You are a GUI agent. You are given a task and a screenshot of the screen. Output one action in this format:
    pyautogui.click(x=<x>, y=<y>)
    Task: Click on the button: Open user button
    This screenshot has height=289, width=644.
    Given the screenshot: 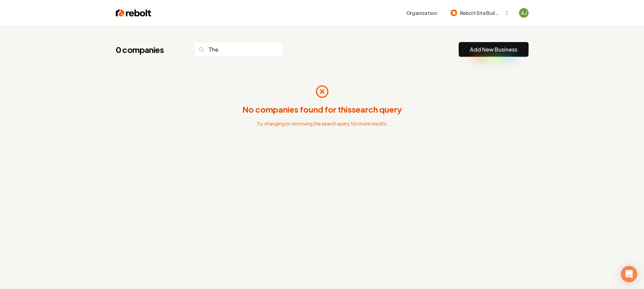 What is the action you would take?
    pyautogui.click(x=523, y=12)
    